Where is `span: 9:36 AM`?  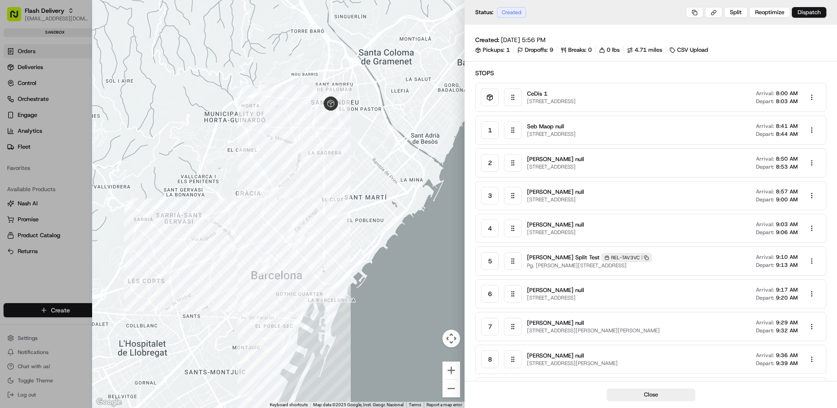 span: 9:36 AM is located at coordinates (787, 356).